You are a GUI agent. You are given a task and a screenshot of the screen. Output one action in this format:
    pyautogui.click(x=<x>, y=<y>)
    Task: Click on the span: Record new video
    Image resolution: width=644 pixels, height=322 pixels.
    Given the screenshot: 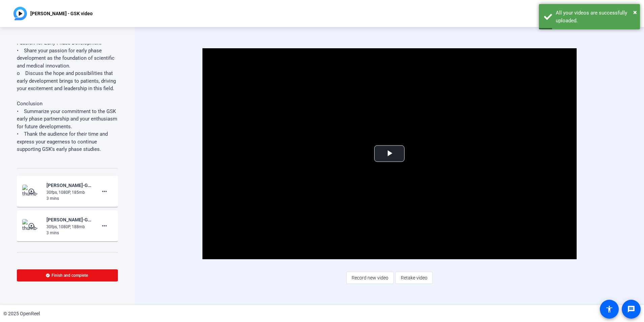 What is the action you would take?
    pyautogui.click(x=370, y=277)
    